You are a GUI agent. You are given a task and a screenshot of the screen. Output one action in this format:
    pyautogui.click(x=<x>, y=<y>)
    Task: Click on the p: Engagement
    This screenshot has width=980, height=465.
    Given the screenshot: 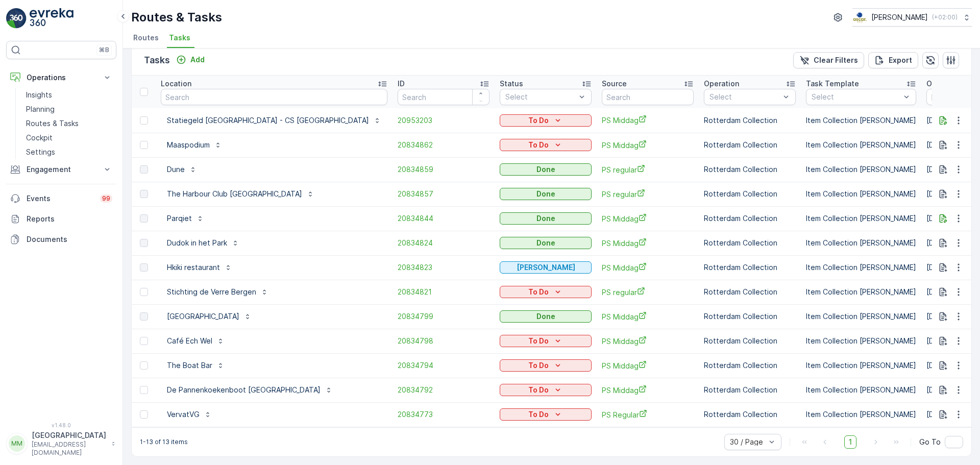 What is the action you would take?
    pyautogui.click(x=62, y=169)
    